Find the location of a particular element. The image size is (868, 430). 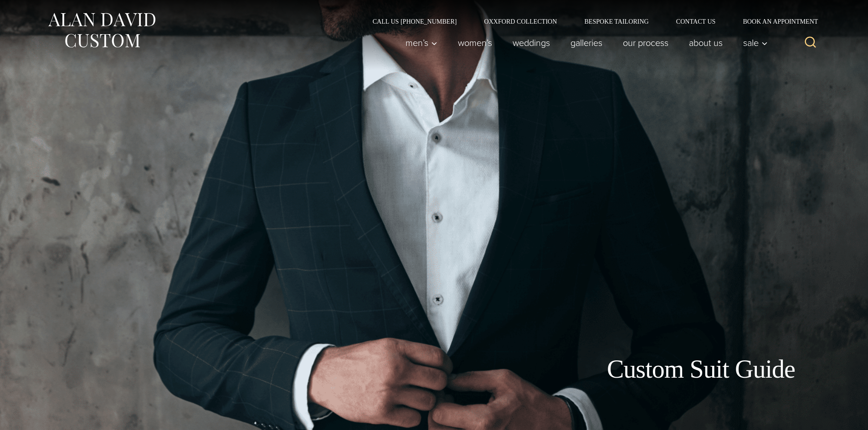

a: Book an Appointment is located at coordinates (775, 22).